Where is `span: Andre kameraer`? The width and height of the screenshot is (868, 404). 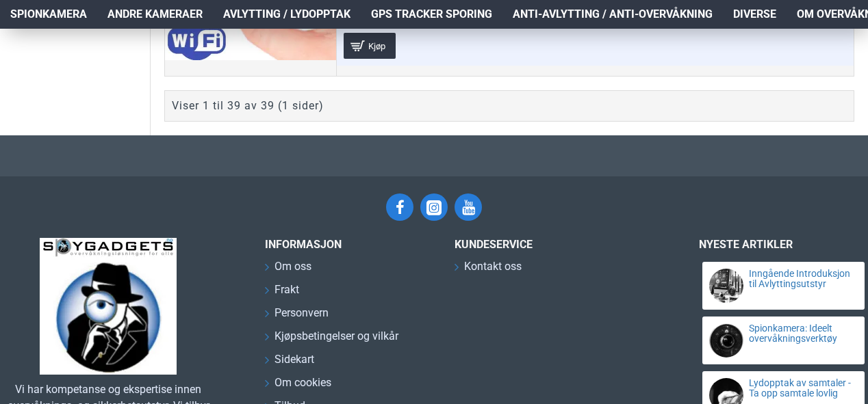
span: Andre kameraer is located at coordinates (155, 14).